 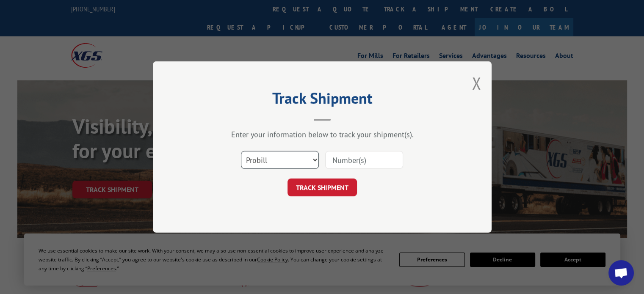 I want to click on h2: Track Shipment, so click(x=322, y=100).